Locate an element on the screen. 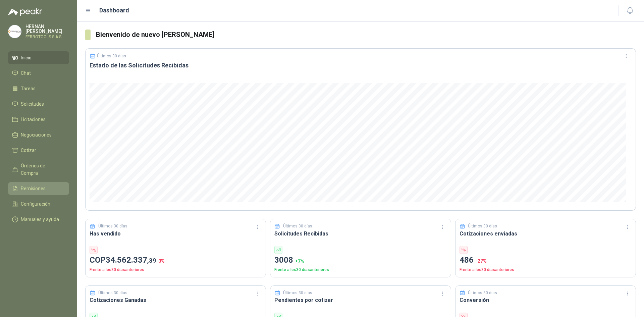 Image resolution: width=644 pixels, height=317 pixels. span: Remisiones is located at coordinates (33, 189).